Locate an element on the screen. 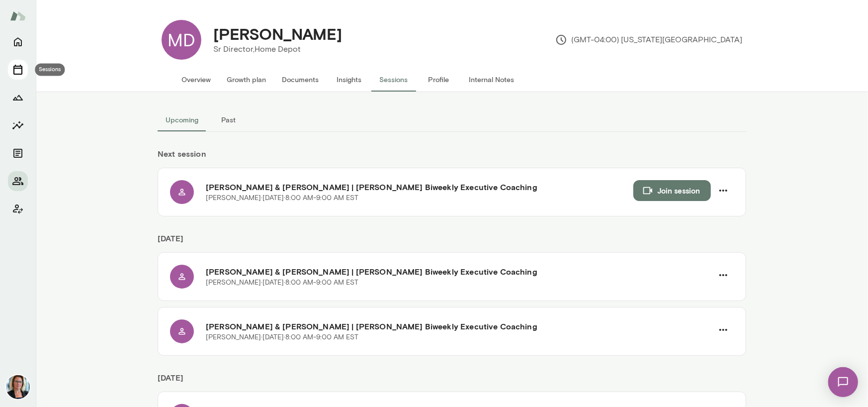  button: Home is located at coordinates (18, 42).